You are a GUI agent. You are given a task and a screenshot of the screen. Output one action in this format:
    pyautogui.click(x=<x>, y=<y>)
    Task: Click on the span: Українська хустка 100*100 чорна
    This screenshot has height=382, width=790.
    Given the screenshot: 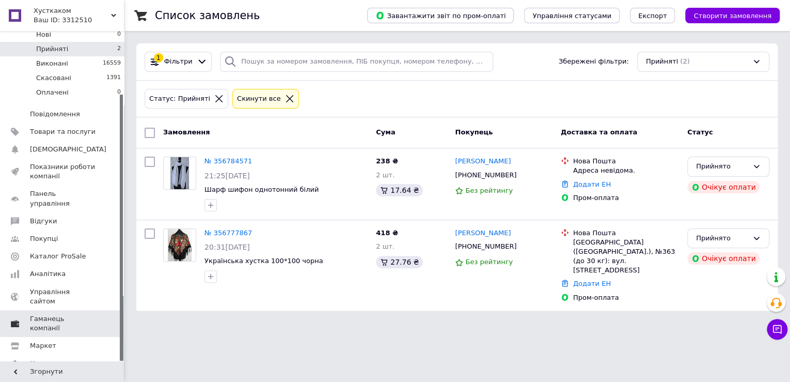 What is the action you would take?
    pyautogui.click(x=264, y=260)
    